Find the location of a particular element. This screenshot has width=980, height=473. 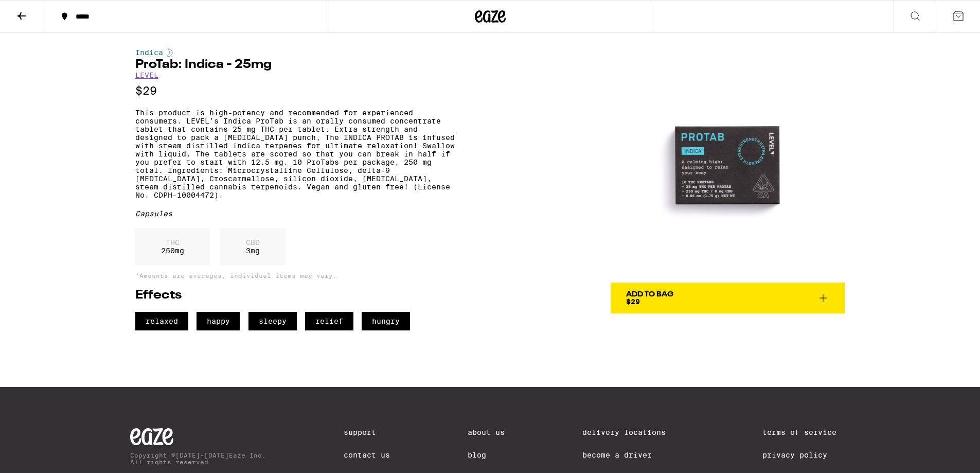

a: Become a Driver is located at coordinates (633, 455).